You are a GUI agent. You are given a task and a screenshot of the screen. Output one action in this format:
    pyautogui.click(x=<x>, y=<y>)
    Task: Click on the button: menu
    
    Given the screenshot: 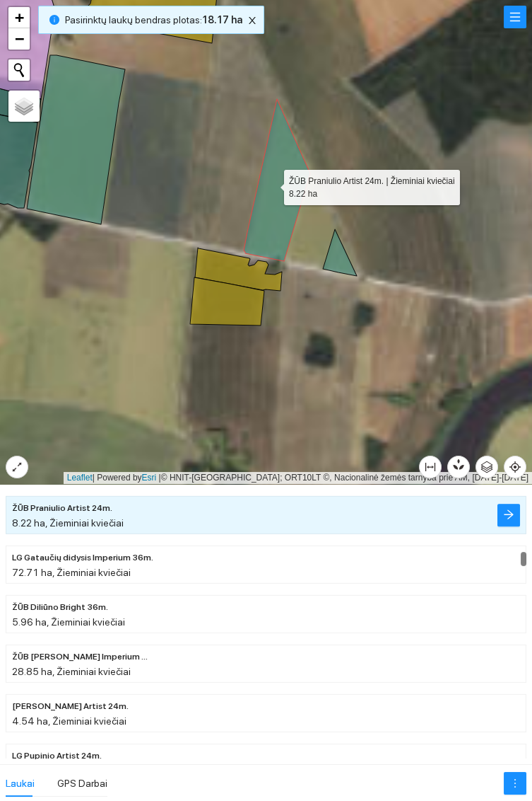 What is the action you would take?
    pyautogui.click(x=515, y=17)
    